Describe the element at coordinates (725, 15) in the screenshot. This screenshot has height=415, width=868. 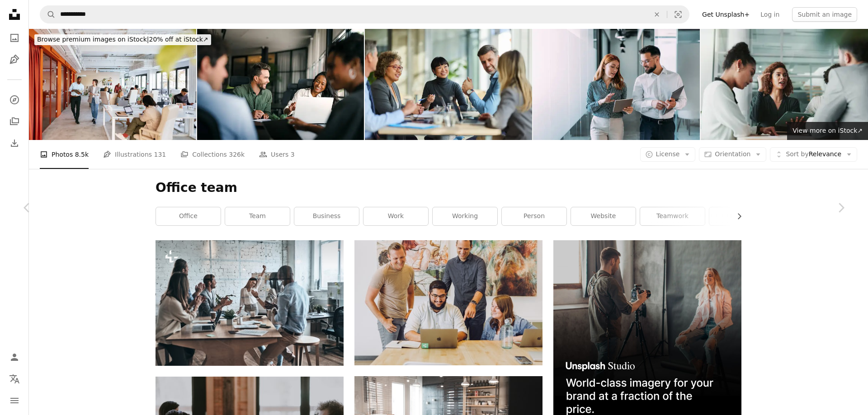
I see `a: Get Unsplash+` at that location.